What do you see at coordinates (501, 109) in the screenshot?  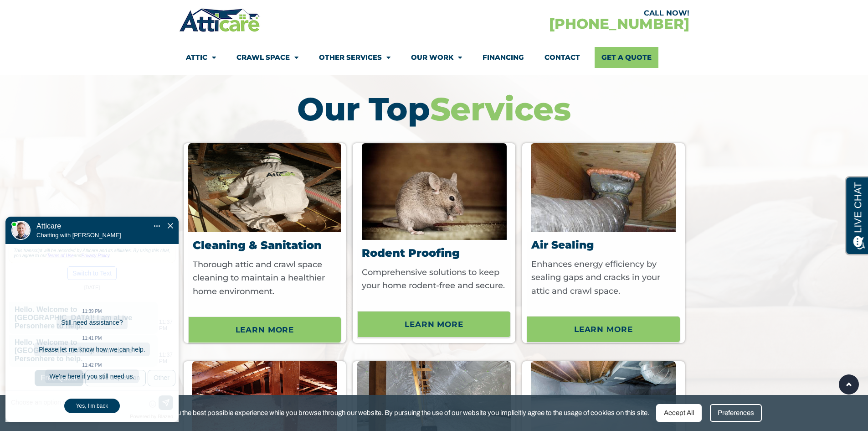 I see `font: Services` at bounding box center [501, 109].